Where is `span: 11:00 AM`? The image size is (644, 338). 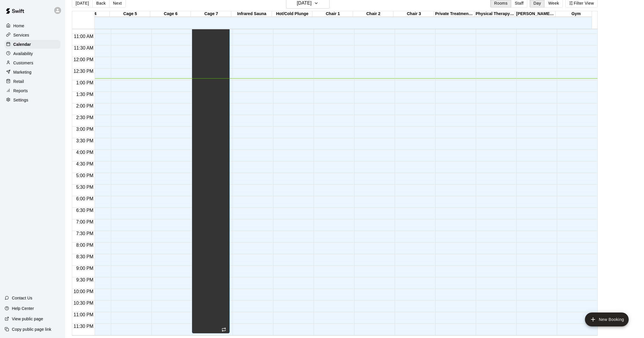
span: 11:00 AM is located at coordinates (84, 36).